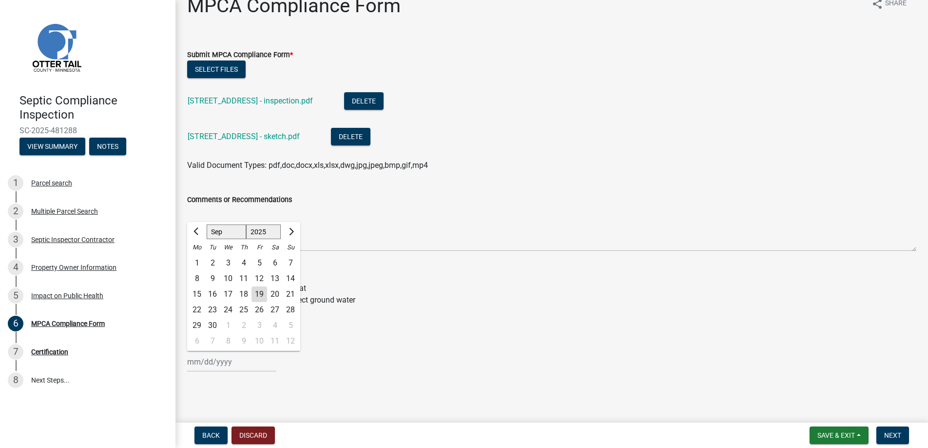  Describe the element at coordinates (275, 278) in the screenshot. I see `div: Saturday, September 13, 2025` at that location.